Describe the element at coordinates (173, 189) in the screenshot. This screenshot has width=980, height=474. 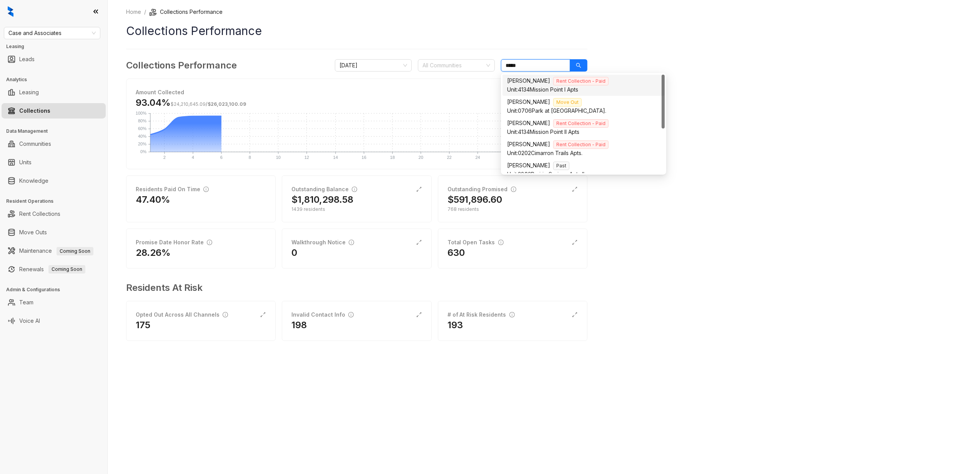
I see `div: Residents Paid On Time` at that location.